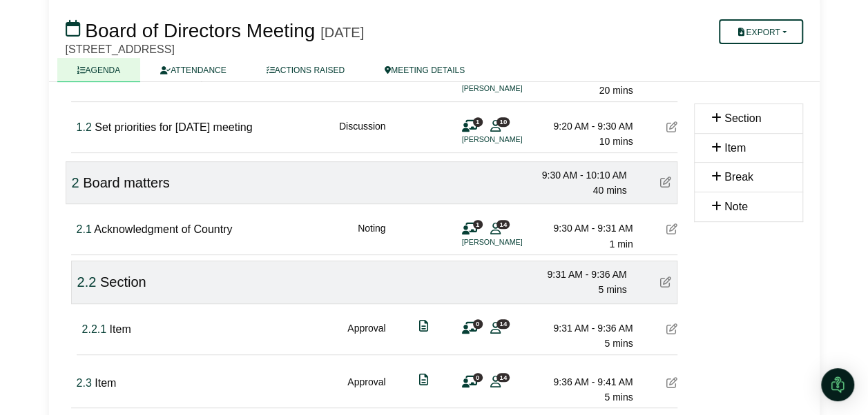  I want to click on div: 9:20 AM - 9:30 AM, so click(585, 126).